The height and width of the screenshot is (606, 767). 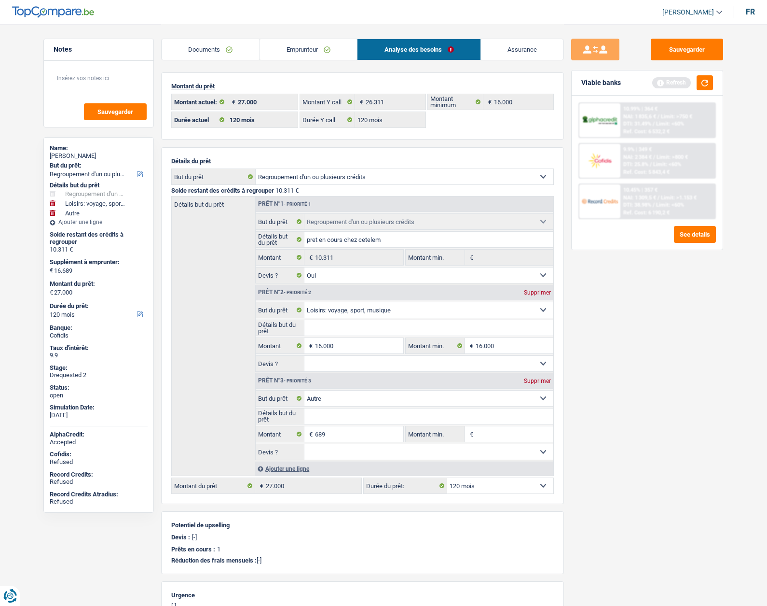 What do you see at coordinates (679, 197) in the screenshot?
I see `span: Limit: >1.153 €` at bounding box center [679, 197].